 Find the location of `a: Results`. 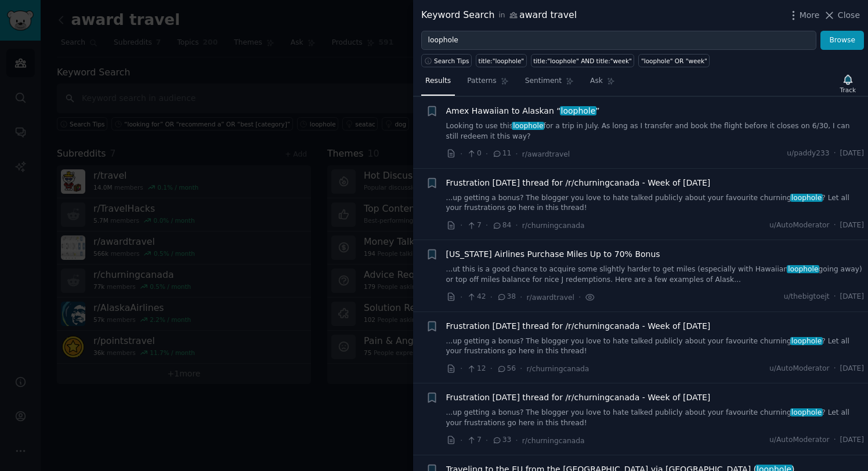

a: Results is located at coordinates (438, 83).